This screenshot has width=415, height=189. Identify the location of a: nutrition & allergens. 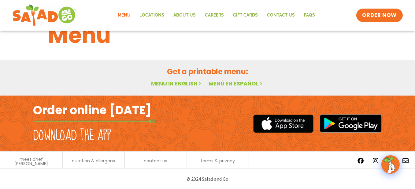
(93, 160).